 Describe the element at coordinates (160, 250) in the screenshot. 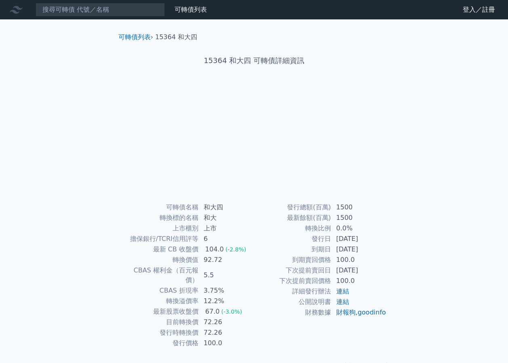

I see `td: 最新 CB 收盤價` at that location.